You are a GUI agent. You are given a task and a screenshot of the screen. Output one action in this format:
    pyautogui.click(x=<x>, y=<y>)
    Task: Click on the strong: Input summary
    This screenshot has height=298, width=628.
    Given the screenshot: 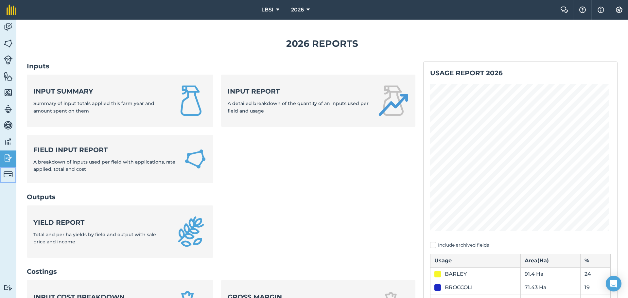 What is the action you would take?
    pyautogui.click(x=100, y=91)
    